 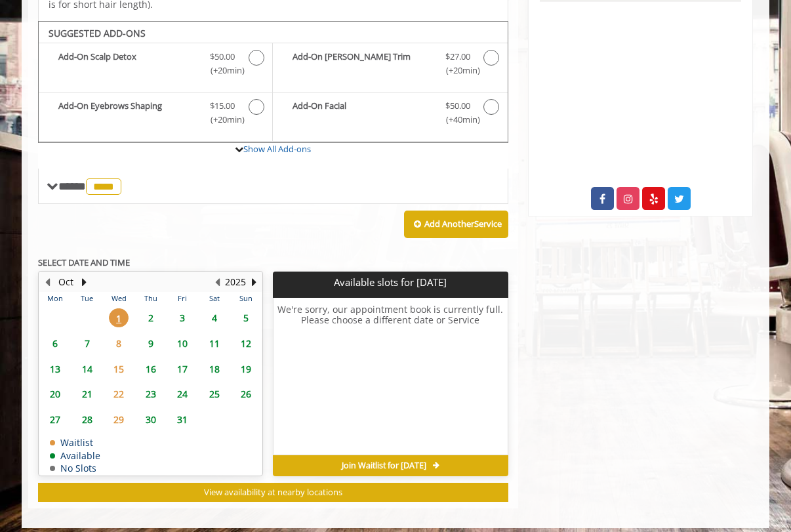 What do you see at coordinates (463, 223) in the screenshot?
I see `b: Add Another Service` at bounding box center [463, 223].